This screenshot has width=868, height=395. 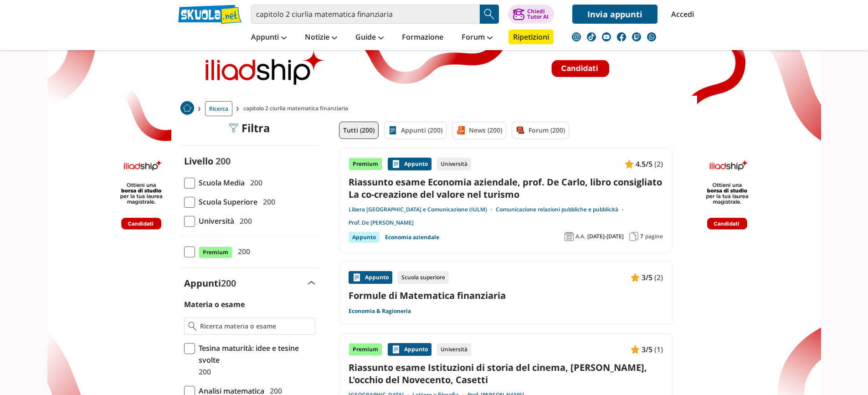 What do you see at coordinates (562, 209) in the screenshot?
I see `a: Comunicazione relazioni pubbliche e pubblicità` at bounding box center [562, 209].